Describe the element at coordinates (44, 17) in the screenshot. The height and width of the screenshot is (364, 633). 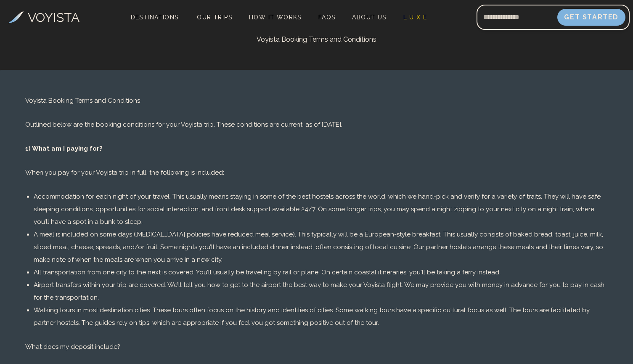
I see `a: VOYISTA` at that location.